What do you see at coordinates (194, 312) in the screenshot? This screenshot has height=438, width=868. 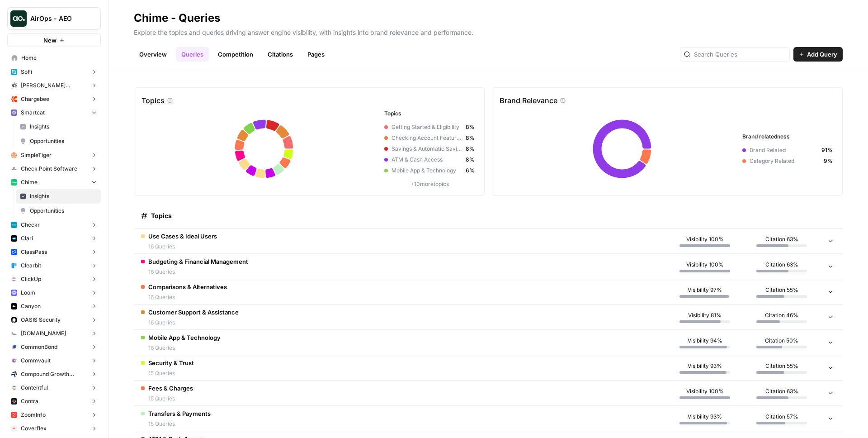 I see `span: Customer Support & Assistance` at bounding box center [194, 312].